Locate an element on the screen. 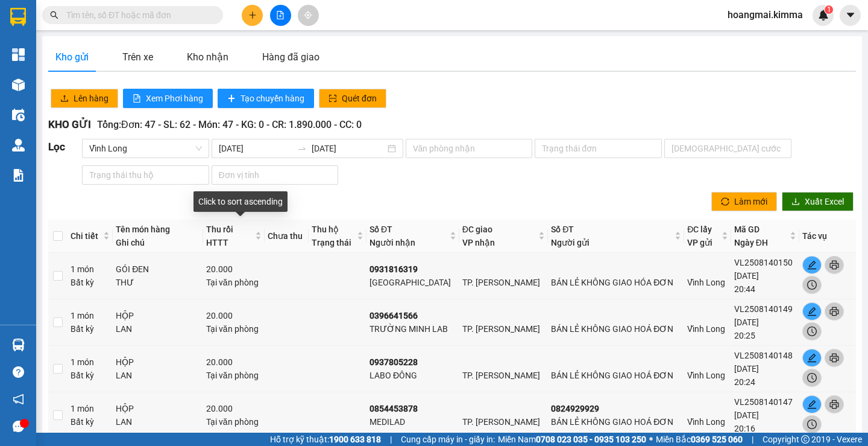  span: file-add is located at coordinates (280, 15).